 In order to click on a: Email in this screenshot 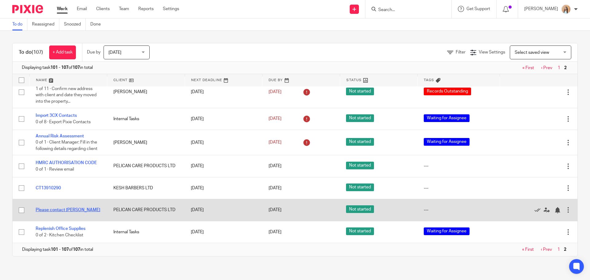, I will do `click(82, 9)`.